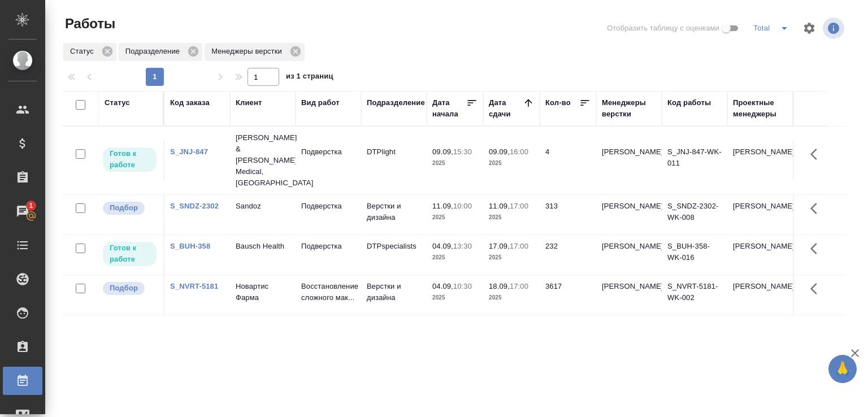 The height and width of the screenshot is (417, 868). What do you see at coordinates (262, 206) in the screenshot?
I see `p: Sandoz` at bounding box center [262, 206].